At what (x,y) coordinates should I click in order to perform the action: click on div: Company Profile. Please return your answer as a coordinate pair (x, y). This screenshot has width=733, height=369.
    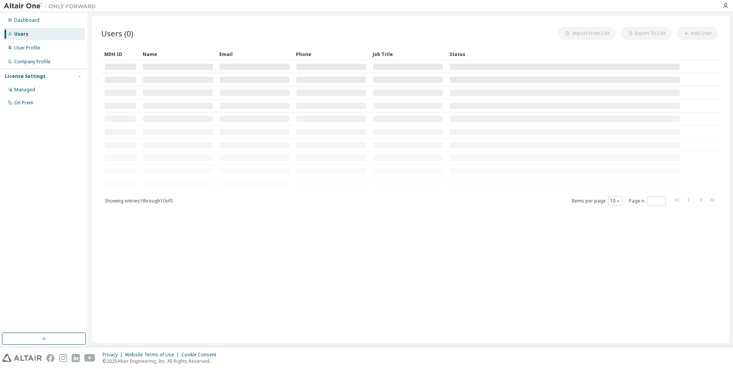
    Looking at the image, I should click on (32, 62).